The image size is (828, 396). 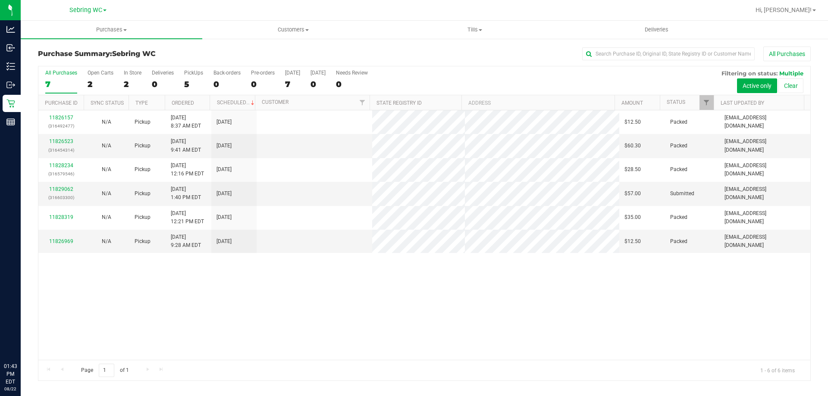 What do you see at coordinates (61, 73) in the screenshot?
I see `div: All Purchases` at bounding box center [61, 73].